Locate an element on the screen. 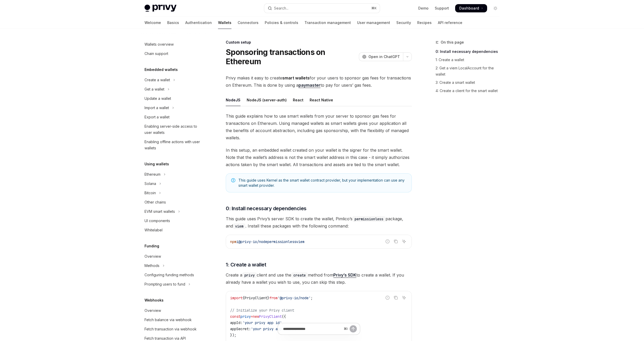 The width and height of the screenshot is (644, 341). span: import is located at coordinates (236, 298).